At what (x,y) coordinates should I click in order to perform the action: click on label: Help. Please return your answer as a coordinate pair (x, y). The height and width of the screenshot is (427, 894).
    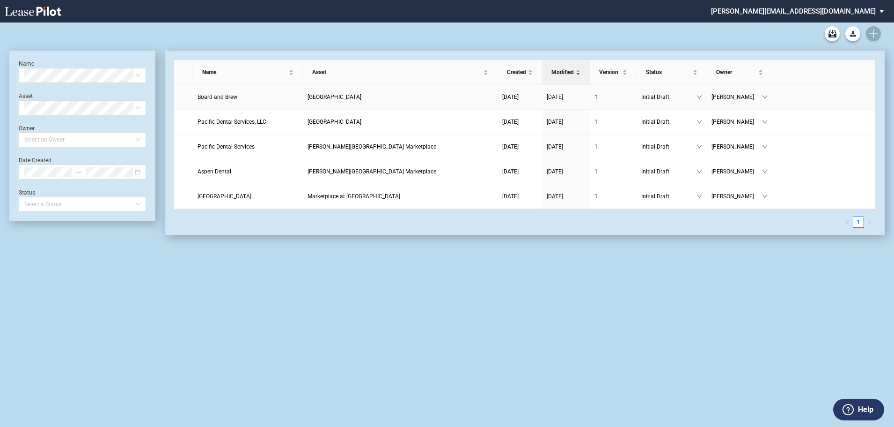
    Looking at the image, I should click on (866, 409).